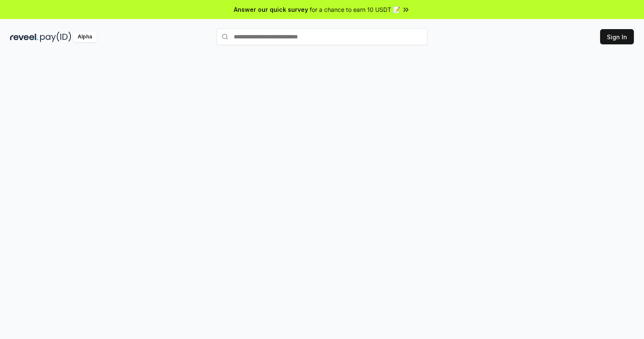  Describe the element at coordinates (271, 9) in the screenshot. I see `span: Answer our quick survey` at that location.